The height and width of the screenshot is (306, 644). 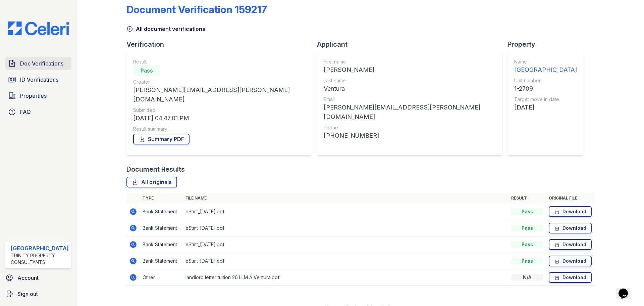 What do you see at coordinates (39, 294) in the screenshot?
I see `a: Sign out` at bounding box center [39, 294].